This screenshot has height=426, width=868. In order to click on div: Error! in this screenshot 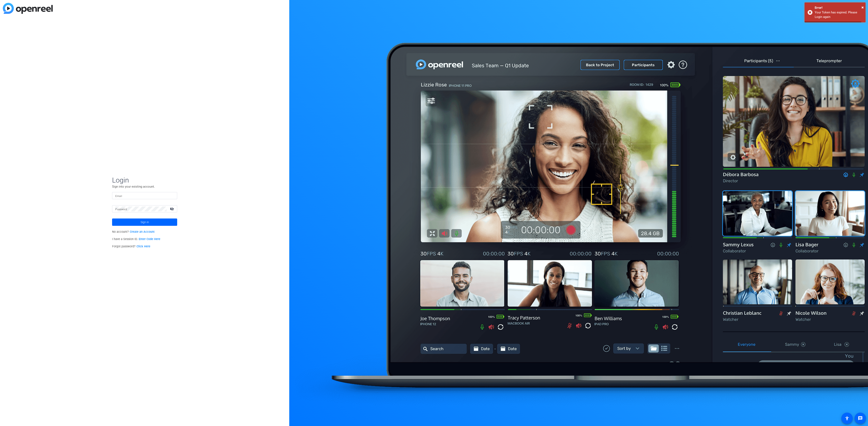, I will do `click(839, 8)`.